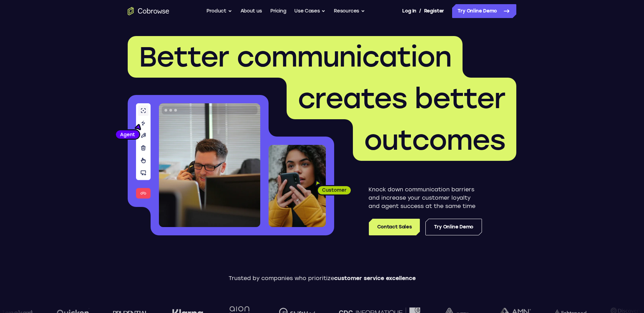 The image size is (644, 313). Describe the element at coordinates (425, 198) in the screenshot. I see `p: Knock down communication barriers and increase your customer loyalty and agent success at the sam...` at that location.